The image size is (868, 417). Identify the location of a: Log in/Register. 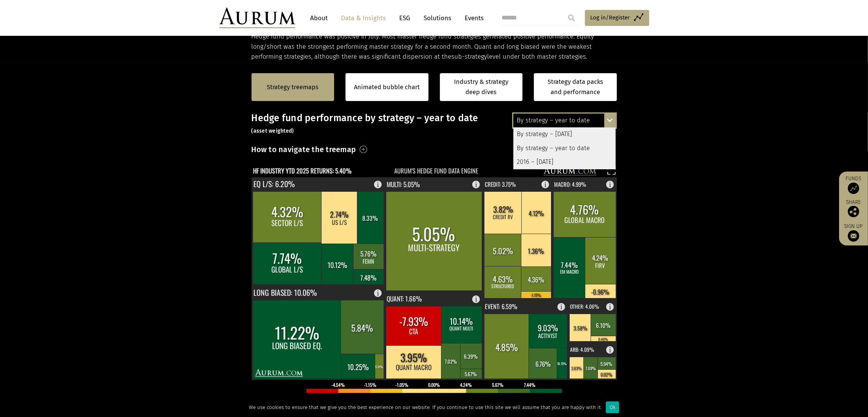
(617, 18).